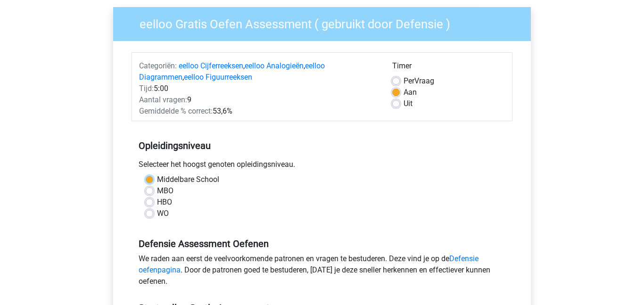 The width and height of the screenshot is (644, 305). Describe the element at coordinates (165, 191) in the screenshot. I see `label: MBO` at that location.